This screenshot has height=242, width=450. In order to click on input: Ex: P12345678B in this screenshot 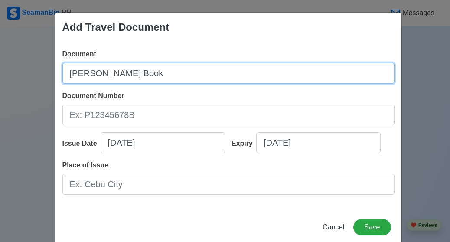, I will do `click(229, 115)`.